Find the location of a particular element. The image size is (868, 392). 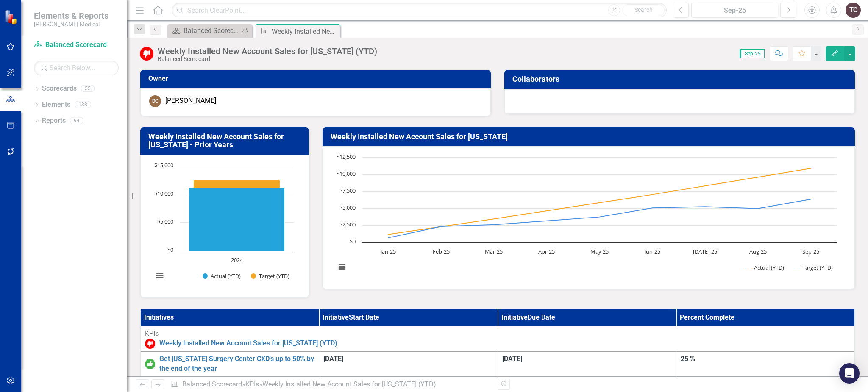

input: Search ClearPoint... is located at coordinates (419, 10).